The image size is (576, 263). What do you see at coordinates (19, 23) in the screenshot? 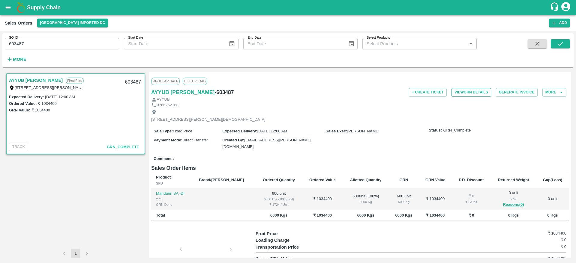
I see `div: Sales Orders` at bounding box center [19, 23].